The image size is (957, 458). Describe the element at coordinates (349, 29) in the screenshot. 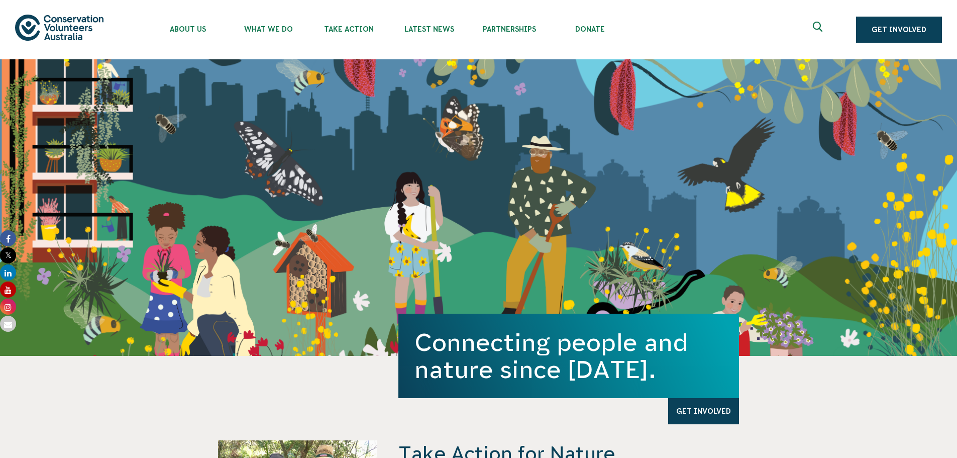

I see `span: Take Action` at that location.